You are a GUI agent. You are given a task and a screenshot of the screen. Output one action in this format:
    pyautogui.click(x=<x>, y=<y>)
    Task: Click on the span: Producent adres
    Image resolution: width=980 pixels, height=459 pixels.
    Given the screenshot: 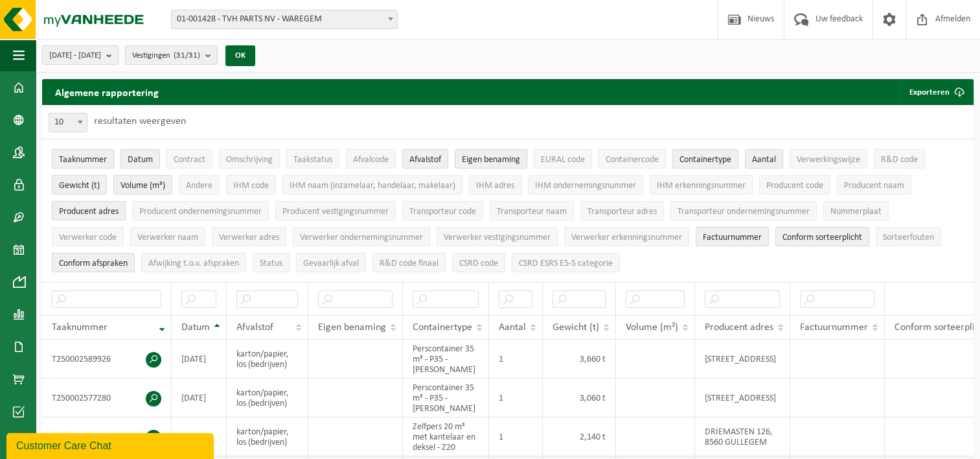 What is the action you would take?
    pyautogui.click(x=739, y=328)
    